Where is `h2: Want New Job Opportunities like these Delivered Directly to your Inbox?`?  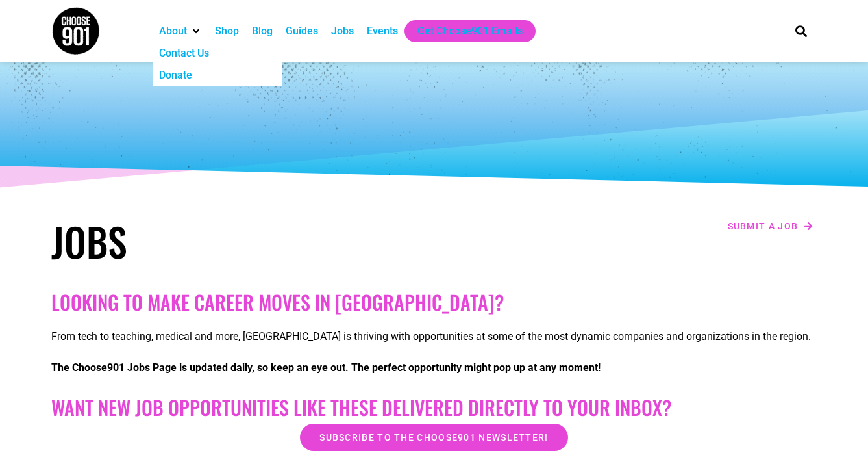 h2: Want New Job Opportunities like these Delivered Directly to your Inbox? is located at coordinates (435, 408).